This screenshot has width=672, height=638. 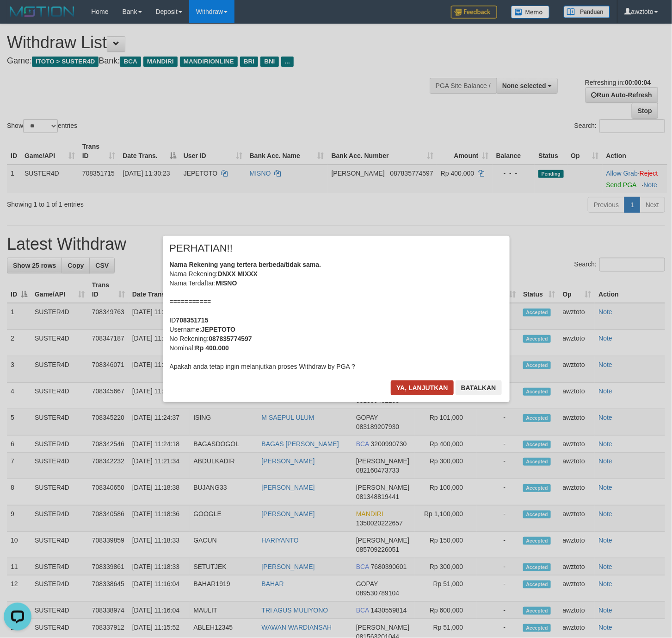 What do you see at coordinates (18, 18) in the screenshot?
I see `button: Open LiveChat chat widget` at bounding box center [18, 18].